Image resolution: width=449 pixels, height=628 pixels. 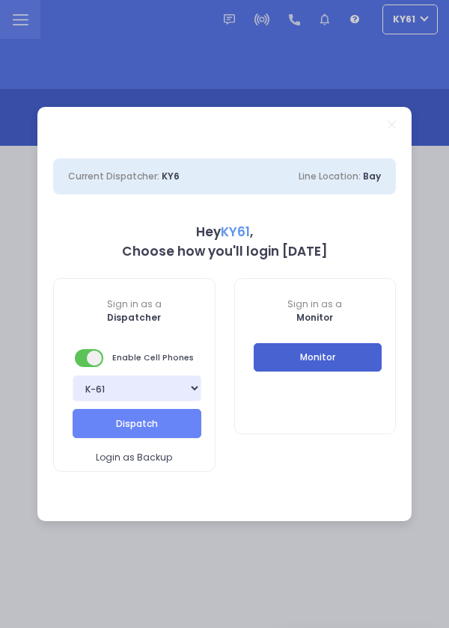 What do you see at coordinates (134, 358) in the screenshot?
I see `span: Enable Cell Phones` at bounding box center [134, 358].